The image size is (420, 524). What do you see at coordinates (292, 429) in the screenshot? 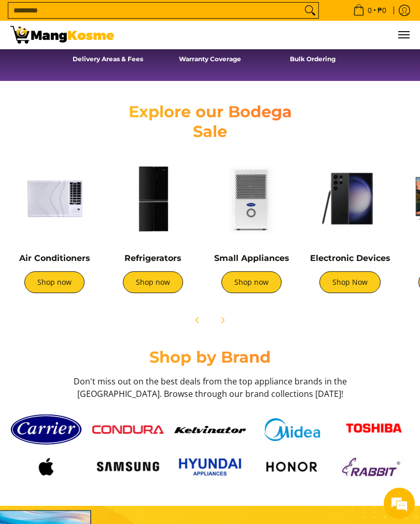
I see `a: Midea logo 405e5d5e af7e 429b b899 c48f4df307b6` at bounding box center [292, 429].